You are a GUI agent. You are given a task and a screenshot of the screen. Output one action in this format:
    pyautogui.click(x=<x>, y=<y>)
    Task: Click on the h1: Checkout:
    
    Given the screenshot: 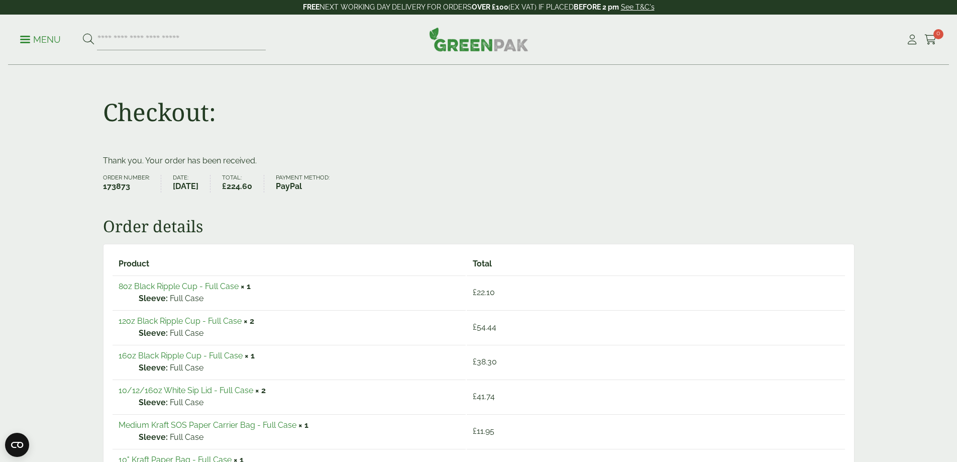 What is the action you would take?
    pyautogui.click(x=159, y=112)
    